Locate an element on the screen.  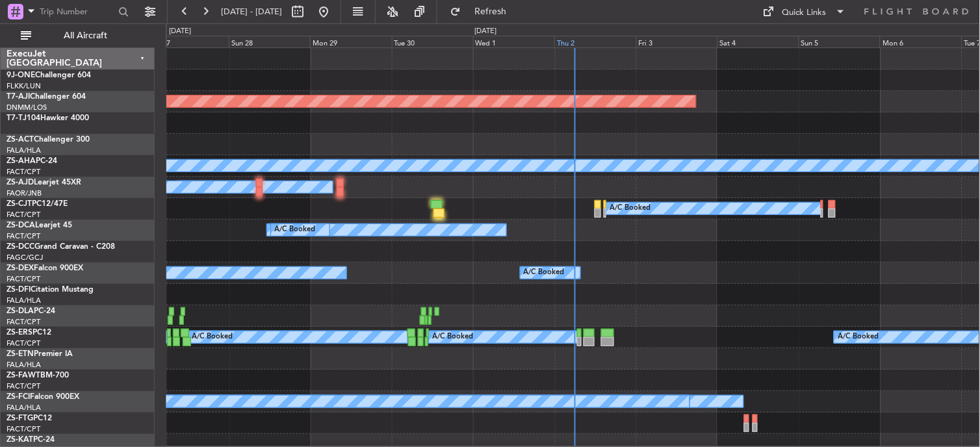
a: ZS-DLAPC-24 is located at coordinates (31, 311).